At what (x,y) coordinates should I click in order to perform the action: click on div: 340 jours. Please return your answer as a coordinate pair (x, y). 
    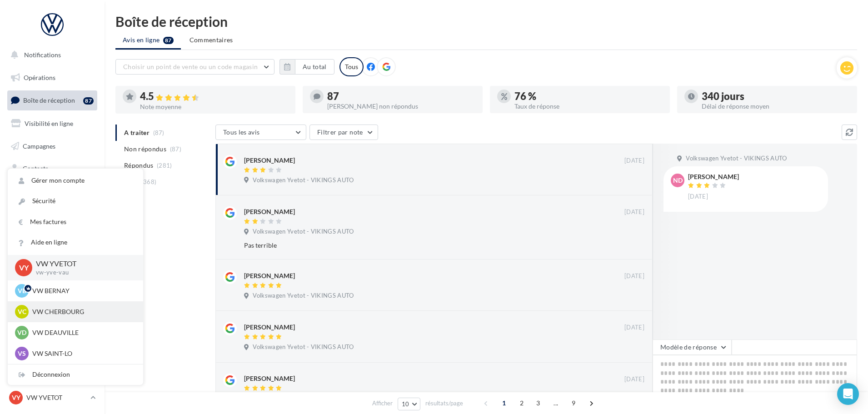
    Looking at the image, I should click on (776, 96).